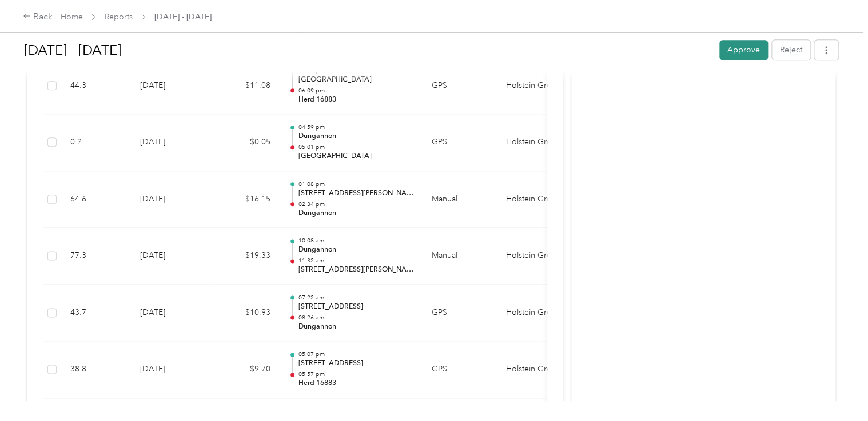 This screenshot has height=421, width=868. Describe the element at coordinates (245, 86) in the screenshot. I see `td: $11.08` at that location.